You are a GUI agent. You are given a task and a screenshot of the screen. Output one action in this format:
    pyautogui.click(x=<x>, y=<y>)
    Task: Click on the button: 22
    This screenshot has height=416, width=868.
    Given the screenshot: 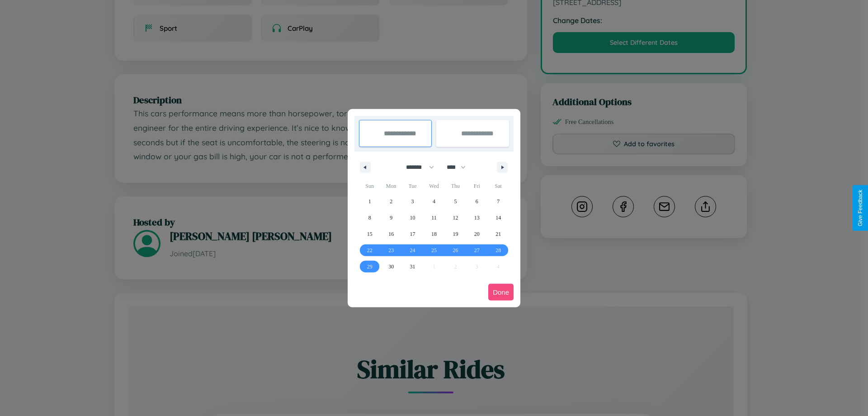 What is the action you would take?
    pyautogui.click(x=370, y=250)
    